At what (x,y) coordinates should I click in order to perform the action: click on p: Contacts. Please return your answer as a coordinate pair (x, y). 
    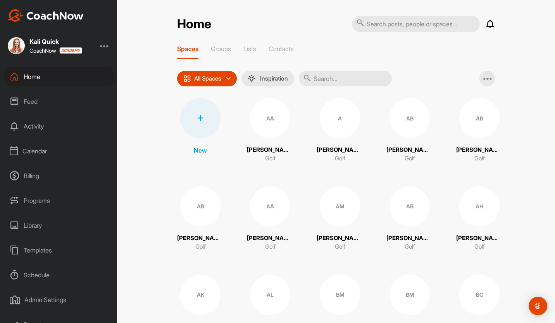
    Looking at the image, I should click on (281, 49).